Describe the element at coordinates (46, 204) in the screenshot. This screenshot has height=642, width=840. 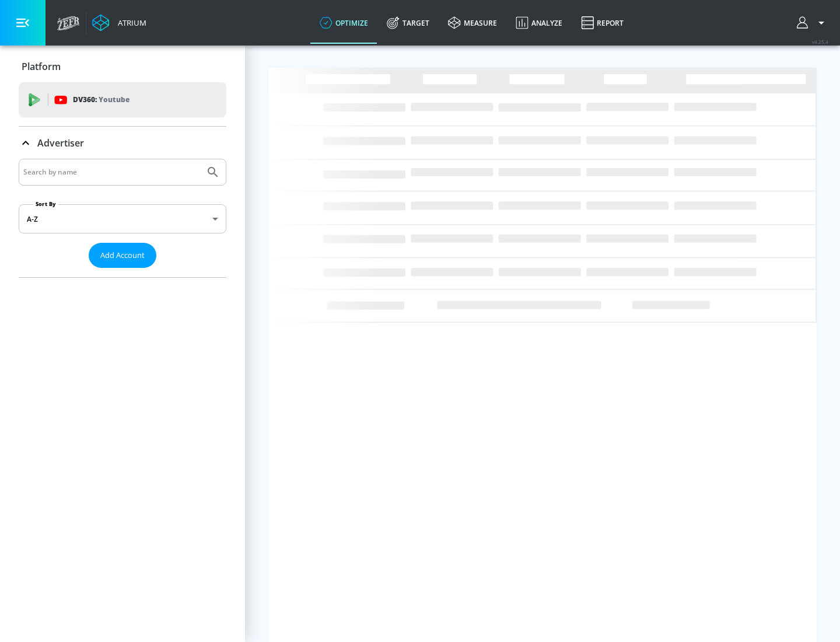
I see `label: Sort By` at that location.